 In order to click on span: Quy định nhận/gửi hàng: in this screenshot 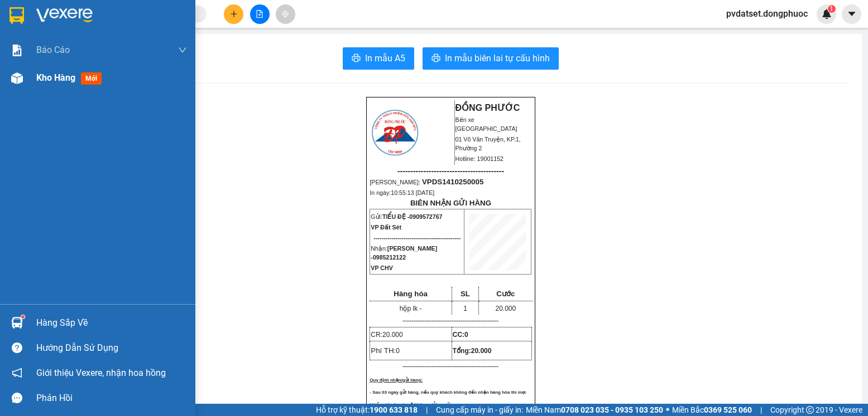, I will do `click(395, 380)`.